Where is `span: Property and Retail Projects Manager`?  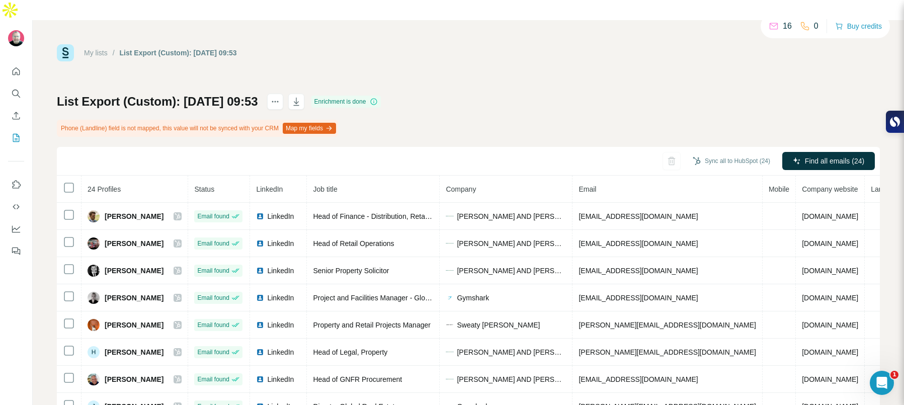 span: Property and Retail Projects Manager is located at coordinates (371, 325).